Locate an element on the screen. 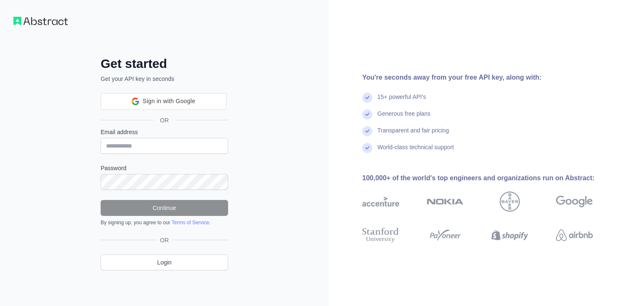 Image resolution: width=644 pixels, height=306 pixels. img: google is located at coordinates (574, 202).